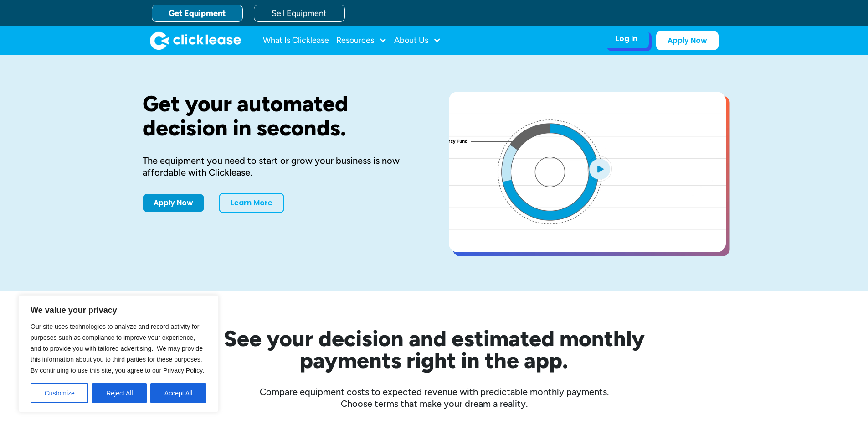 The image size is (868, 431). I want to click on h1: Get your automated decision in seconds., so click(281, 116).